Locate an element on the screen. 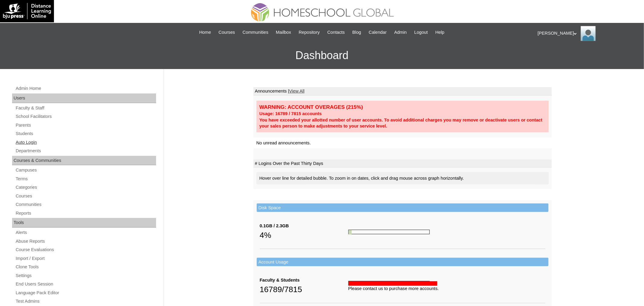  span: Courses is located at coordinates (227, 32).